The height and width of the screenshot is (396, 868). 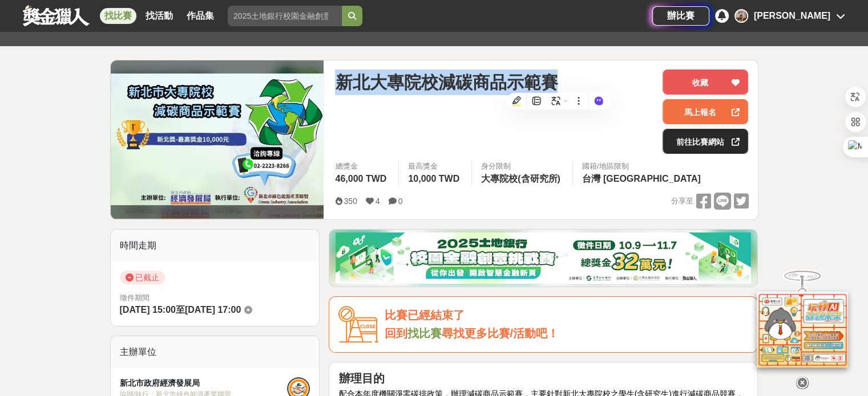 I want to click on div: 主辦單位, so click(x=215, y=352).